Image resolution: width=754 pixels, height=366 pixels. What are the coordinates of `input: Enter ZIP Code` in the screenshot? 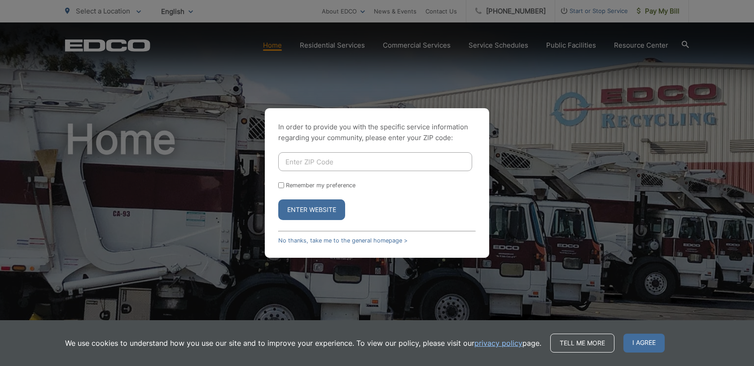 It's located at (375, 161).